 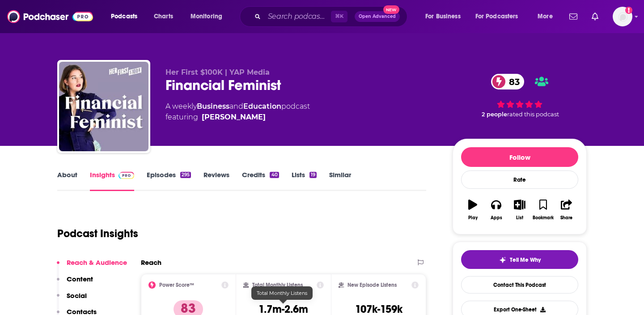 What do you see at coordinates (217, 181) in the screenshot?
I see `a: Reviews` at bounding box center [217, 181].